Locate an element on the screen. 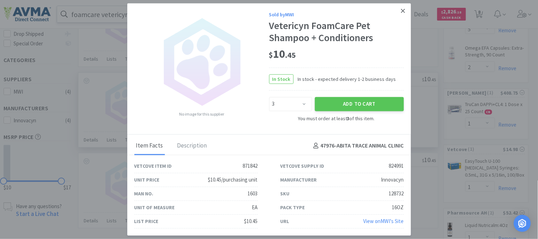 Image resolution: width=538 pixels, height=239 pixels. div: Sold by MWI is located at coordinates (336, 15).